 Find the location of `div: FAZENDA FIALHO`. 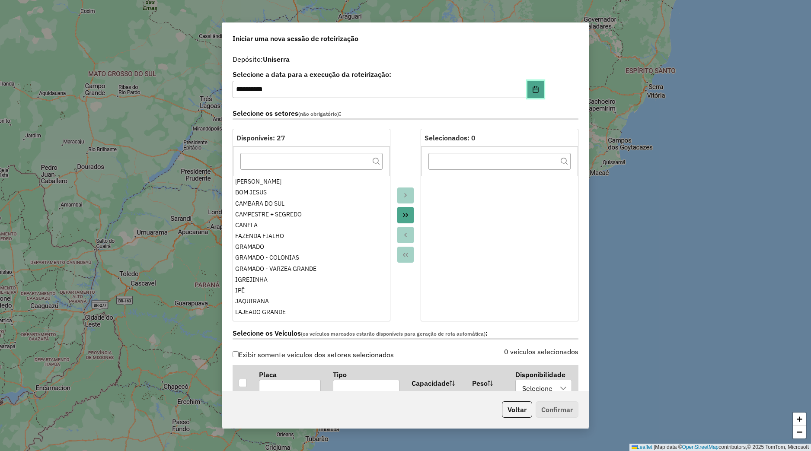

div: FAZENDA FIALHO is located at coordinates (311, 236).